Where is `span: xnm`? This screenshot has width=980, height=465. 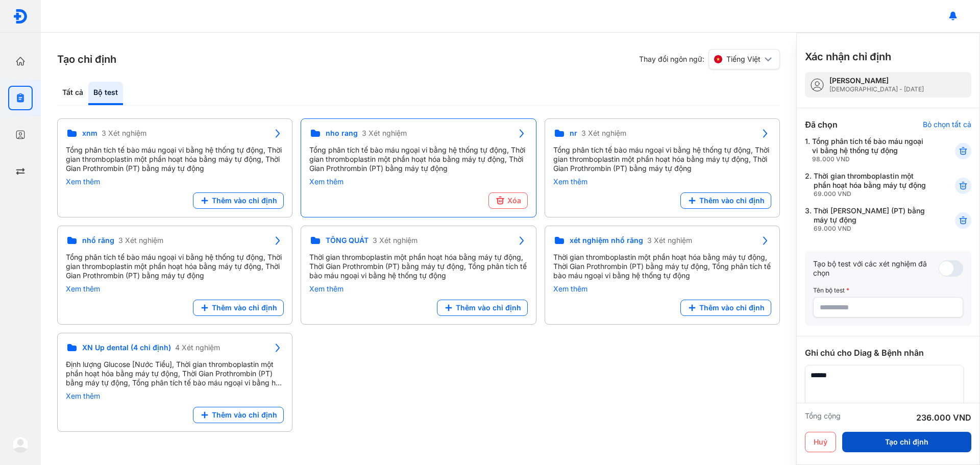 span: xnm is located at coordinates (90, 133).